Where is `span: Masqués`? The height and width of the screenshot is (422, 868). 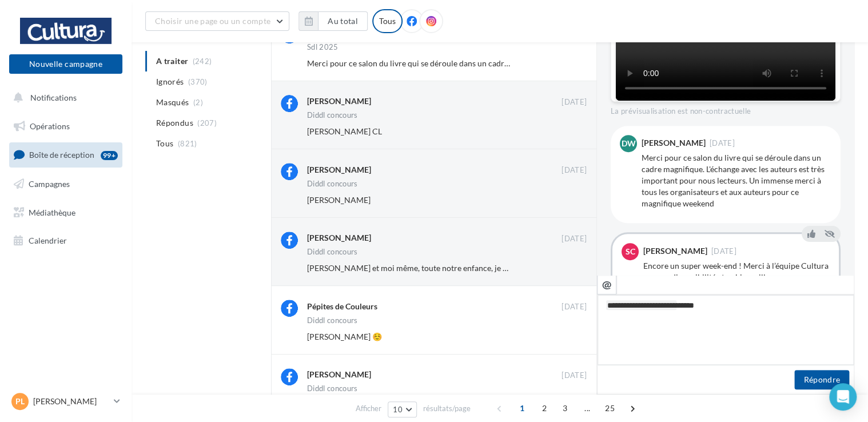 span: Masqués is located at coordinates (172, 102).